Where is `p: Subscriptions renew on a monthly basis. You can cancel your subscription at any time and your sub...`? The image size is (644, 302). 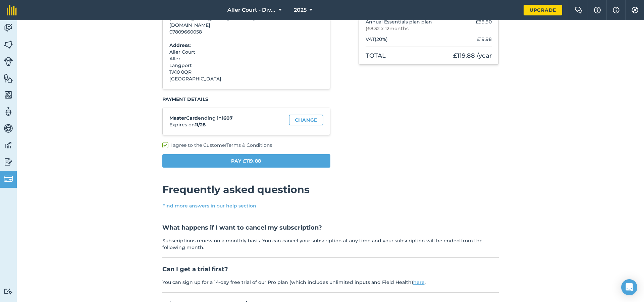 p: Subscriptions renew on a monthly basis. You can cancel your subscription at any time and your sub... is located at coordinates (331, 244).